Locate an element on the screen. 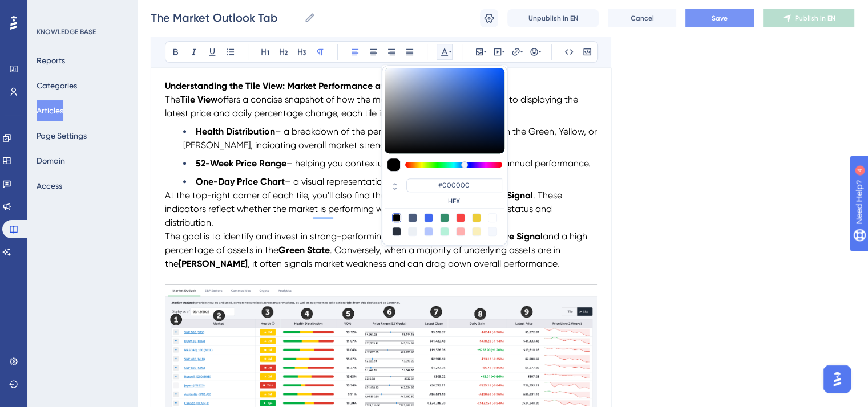 The width and height of the screenshot is (868, 407). strong: Understanding the Tile View: Market Performance at a Glance is located at coordinates (295, 86).